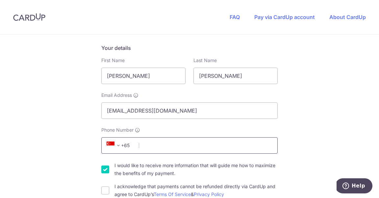  What do you see at coordinates (235, 76) in the screenshot?
I see `input: Last name` at bounding box center [235, 76].